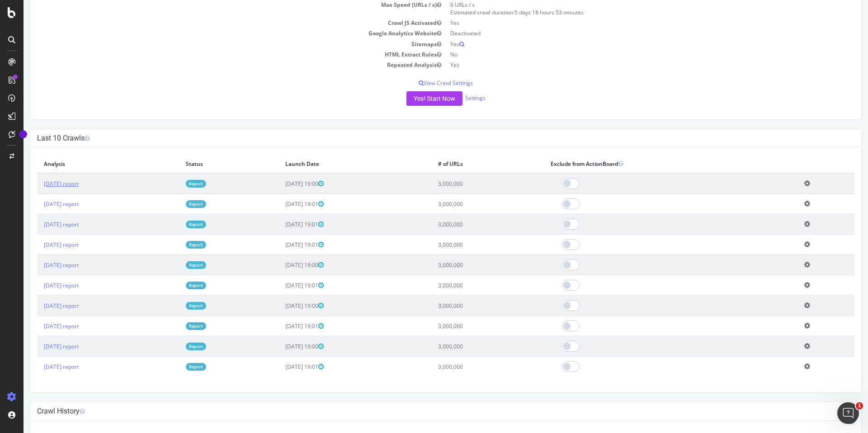  Describe the element at coordinates (332, 163) in the screenshot. I see `th: Launch Date` at that location.